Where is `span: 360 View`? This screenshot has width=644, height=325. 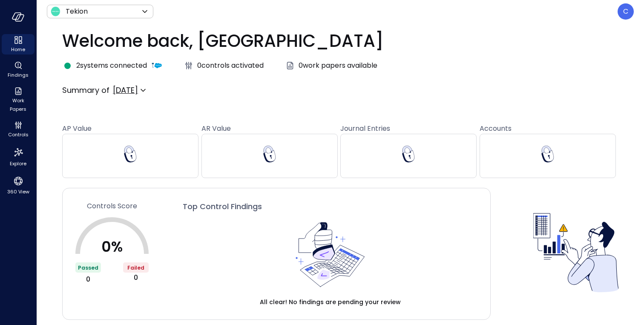
span: 360 View is located at coordinates (19, 191).